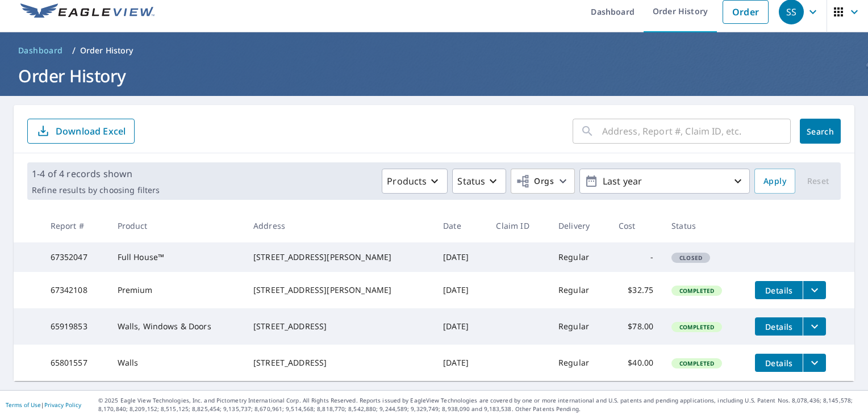 This screenshot has height=419, width=868. What do you see at coordinates (75, 363) in the screenshot?
I see `td: 65801557` at bounding box center [75, 363].